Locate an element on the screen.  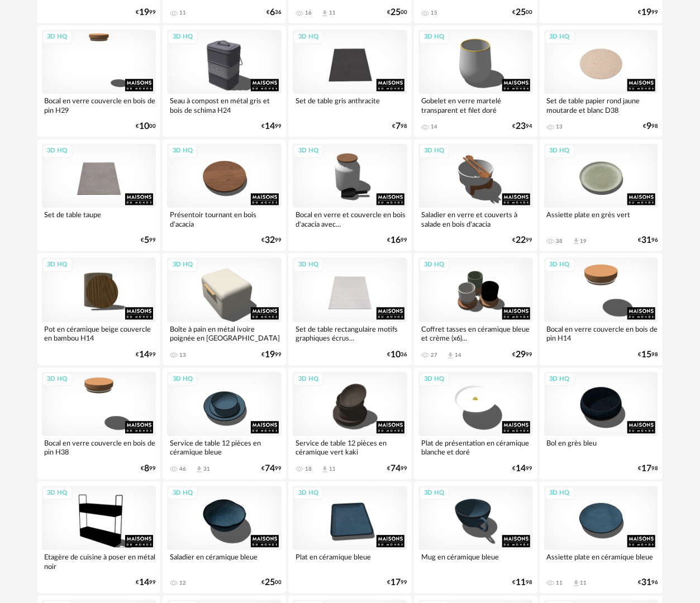
span: 22 is located at coordinates (521, 240).